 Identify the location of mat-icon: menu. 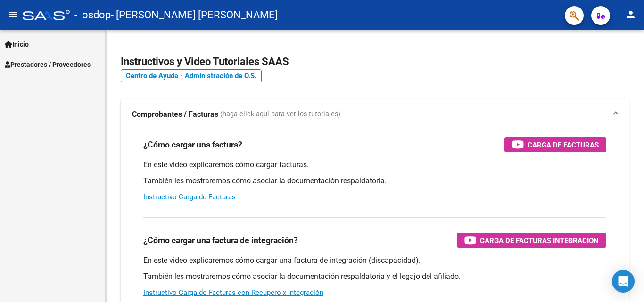
(13, 14).